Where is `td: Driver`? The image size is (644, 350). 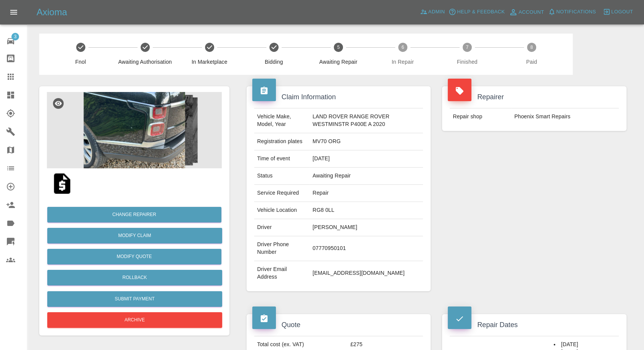
td: Driver is located at coordinates (282, 227).